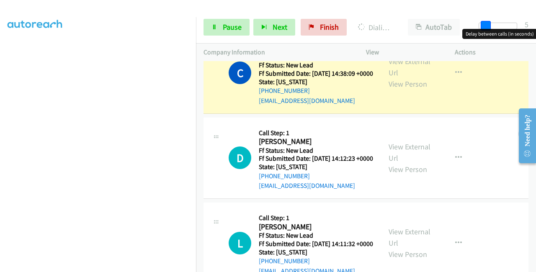 This screenshot has height=272, width=536. I want to click on span: Pause, so click(232, 27).